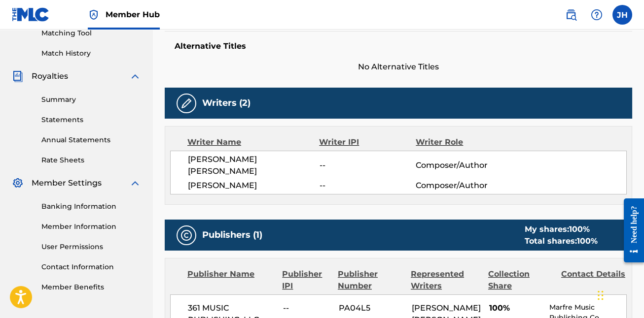 The image size is (644, 318). Describe the element at coordinates (594, 280) in the screenshot. I see `div: Contact Details` at that location.